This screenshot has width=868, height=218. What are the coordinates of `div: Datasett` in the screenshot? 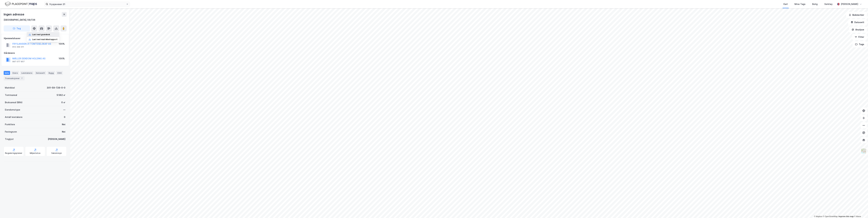 It's located at (40, 73).